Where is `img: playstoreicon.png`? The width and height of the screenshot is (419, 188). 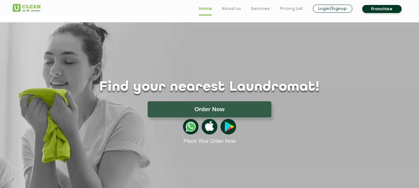 img: playstoreicon.png is located at coordinates (228, 127).